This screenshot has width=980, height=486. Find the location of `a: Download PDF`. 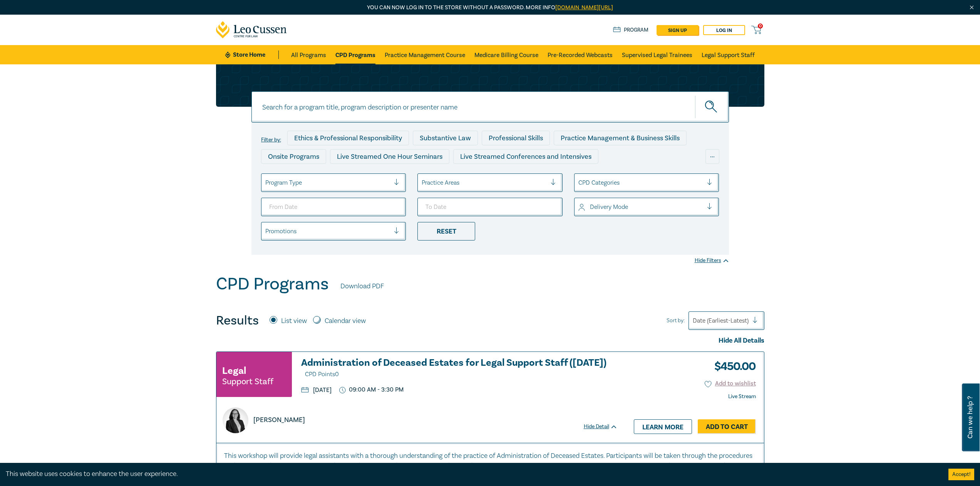

a: Download PDF is located at coordinates (362, 286).